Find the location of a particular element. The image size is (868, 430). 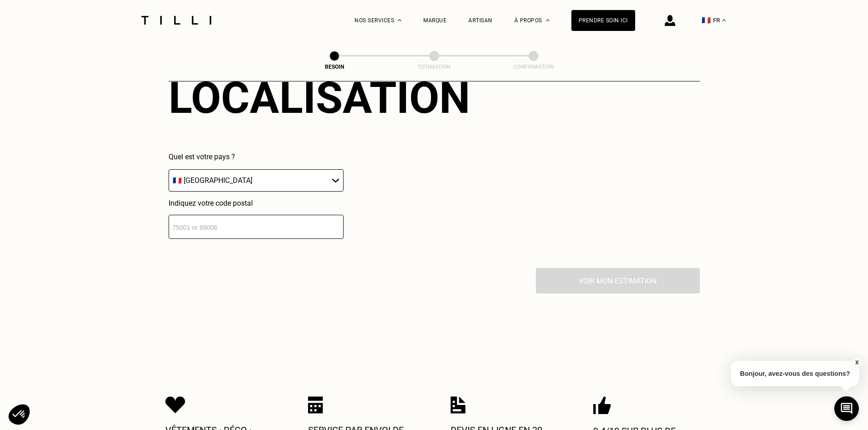

div: Prendre soin ici is located at coordinates (603, 20).